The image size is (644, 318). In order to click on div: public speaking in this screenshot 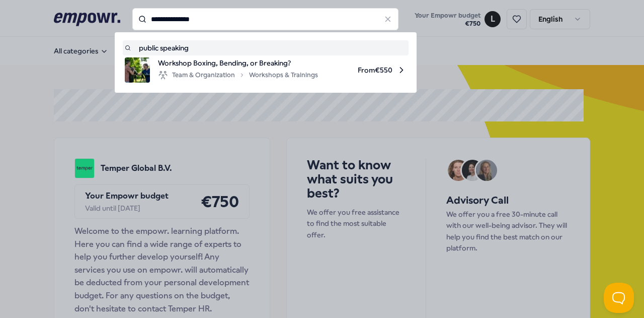, I will do `click(266, 48)`.